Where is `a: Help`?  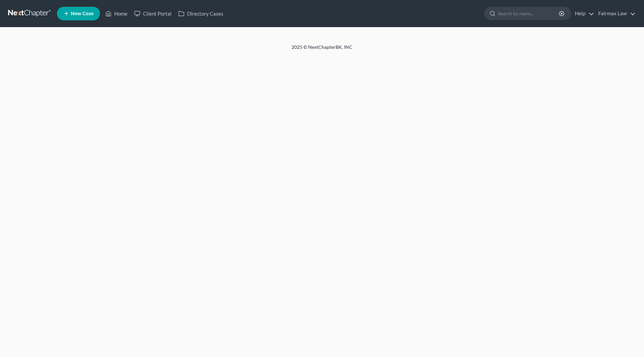 a: Help is located at coordinates (583, 14).